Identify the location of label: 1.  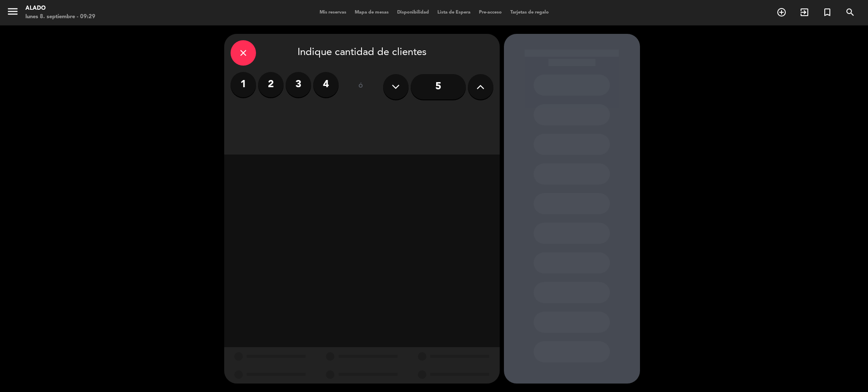
(243, 85).